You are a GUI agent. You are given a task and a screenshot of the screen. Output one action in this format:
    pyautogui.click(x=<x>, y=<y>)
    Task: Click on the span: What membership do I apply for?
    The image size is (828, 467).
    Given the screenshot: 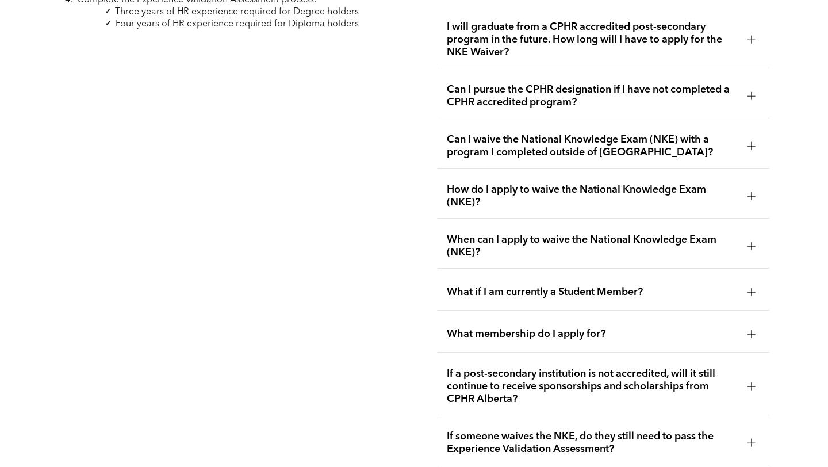 What is the action you would take?
    pyautogui.click(x=593, y=334)
    